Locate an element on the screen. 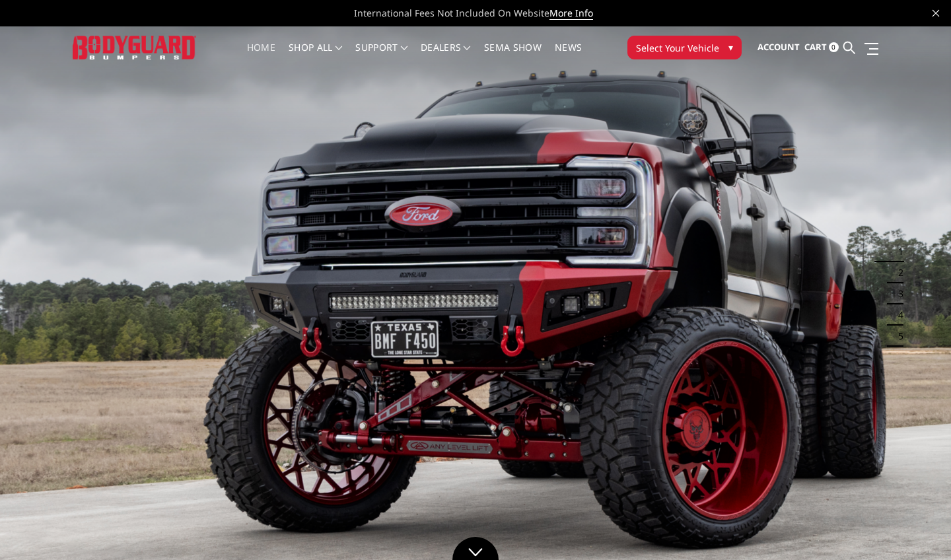 The width and height of the screenshot is (951, 560). button: 3 of 5 is located at coordinates (897, 294).